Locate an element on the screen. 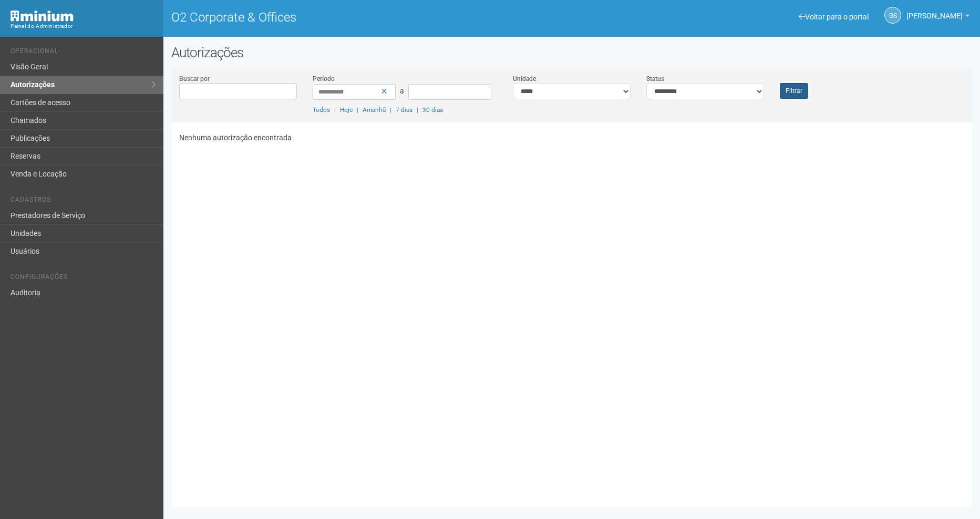 This screenshot has height=519, width=980. label: Período is located at coordinates (324, 79).